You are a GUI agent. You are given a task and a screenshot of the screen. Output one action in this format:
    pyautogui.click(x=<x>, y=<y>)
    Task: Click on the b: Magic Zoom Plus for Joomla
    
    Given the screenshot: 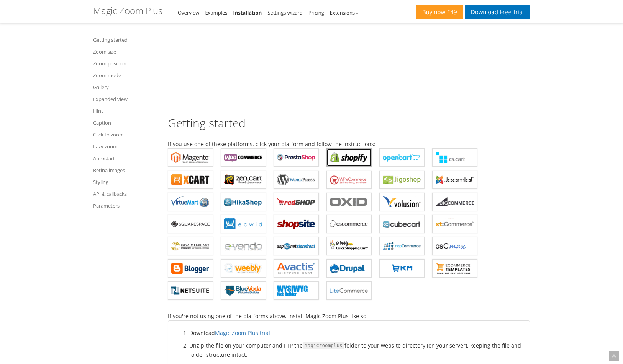 What is the action you would take?
    pyautogui.click(x=455, y=180)
    